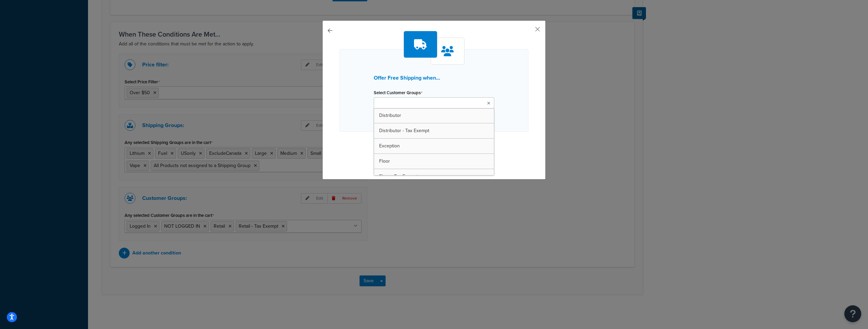  Describe the element at coordinates (390, 115) in the screenshot. I see `span: Distributor` at that location.